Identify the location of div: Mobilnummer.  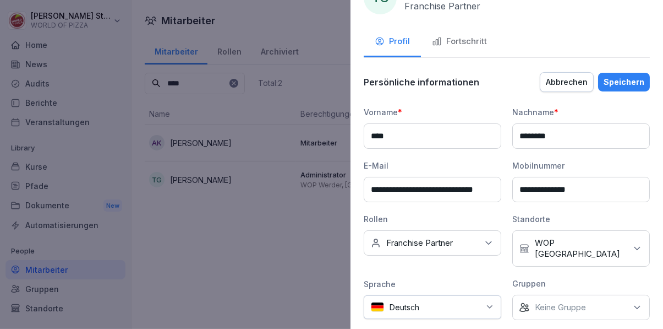
(581, 165).